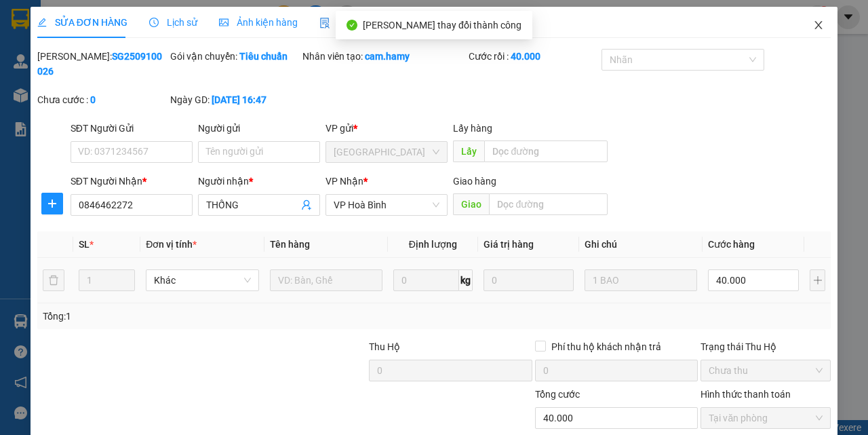  I want to click on div: Chưa cước :, so click(103, 100).